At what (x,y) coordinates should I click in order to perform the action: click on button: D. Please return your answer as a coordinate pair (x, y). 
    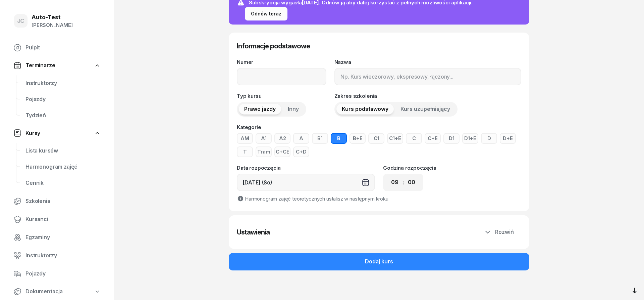
    Looking at the image, I should click on (489, 138).